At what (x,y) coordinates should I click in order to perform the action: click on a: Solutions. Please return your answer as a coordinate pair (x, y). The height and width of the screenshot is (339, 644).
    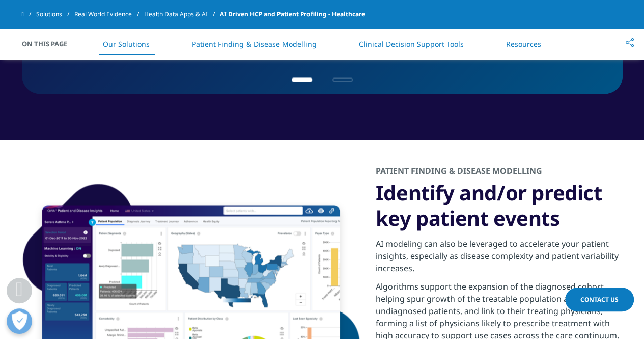
    Looking at the image, I should click on (55, 14).